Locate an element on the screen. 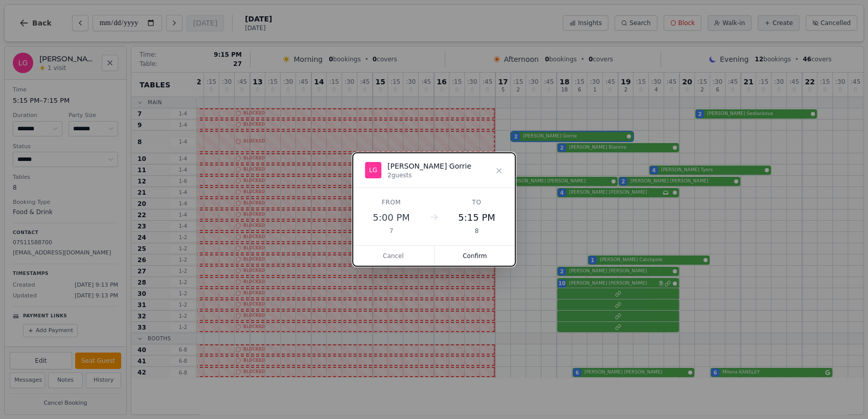  div: 2 guests is located at coordinates (430, 176).